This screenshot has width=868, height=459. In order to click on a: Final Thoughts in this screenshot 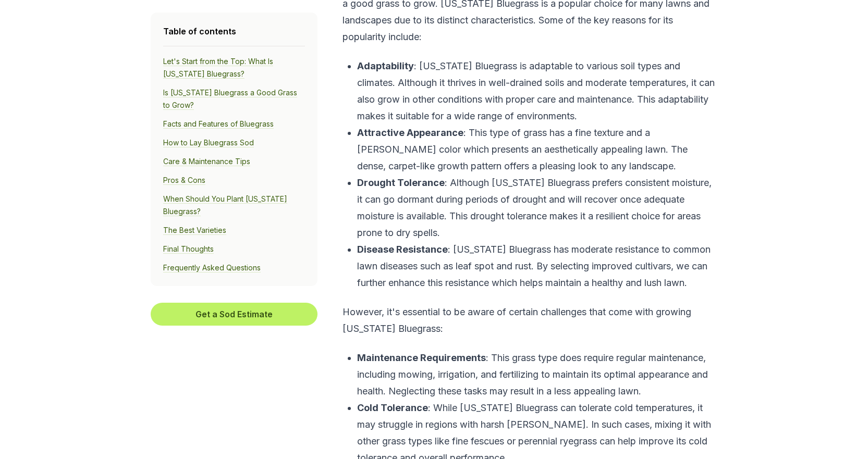, I will do `click(188, 249)`.